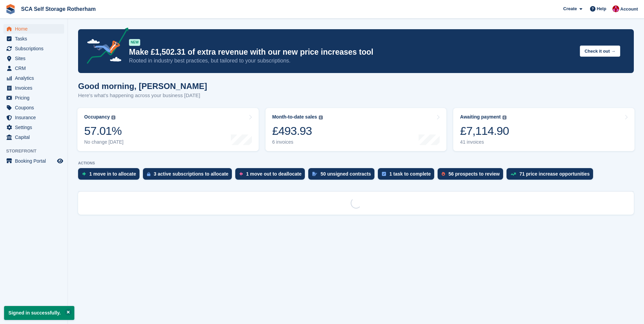 The image size is (644, 324). I want to click on div: 41 invoices, so click(485, 142).